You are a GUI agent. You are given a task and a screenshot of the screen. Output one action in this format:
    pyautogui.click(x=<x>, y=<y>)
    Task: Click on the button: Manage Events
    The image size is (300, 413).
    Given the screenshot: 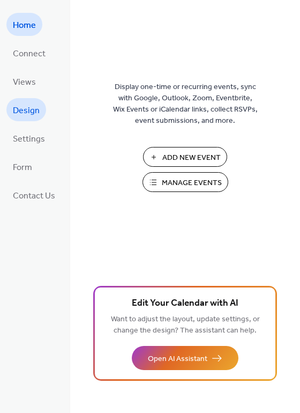 What is the action you would take?
    pyautogui.click(x=185, y=182)
    